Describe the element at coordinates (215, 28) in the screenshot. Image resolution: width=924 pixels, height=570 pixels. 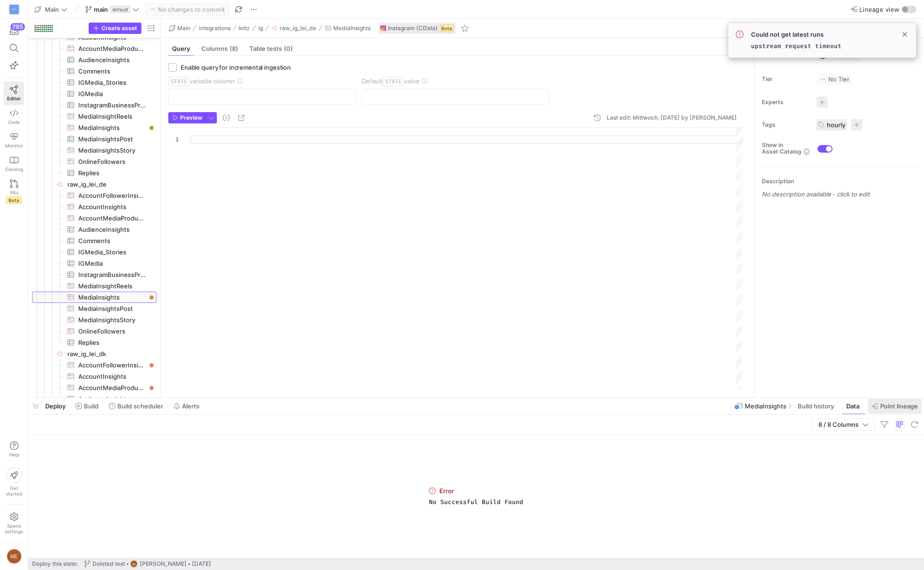
I see `button: integrations` at that location.